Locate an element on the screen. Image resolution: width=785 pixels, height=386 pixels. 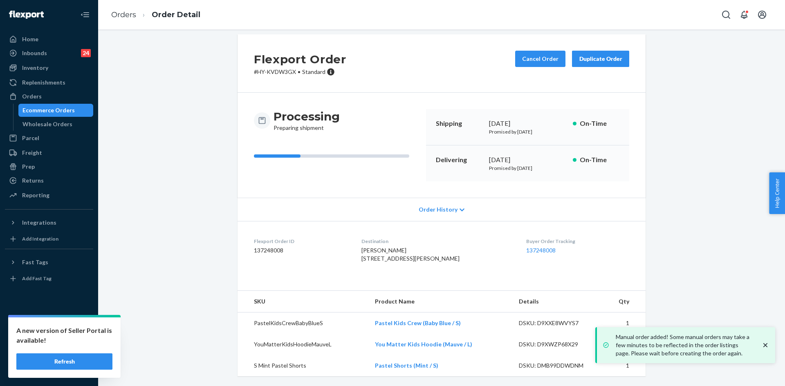
button: Help Center is located at coordinates (776, 193).